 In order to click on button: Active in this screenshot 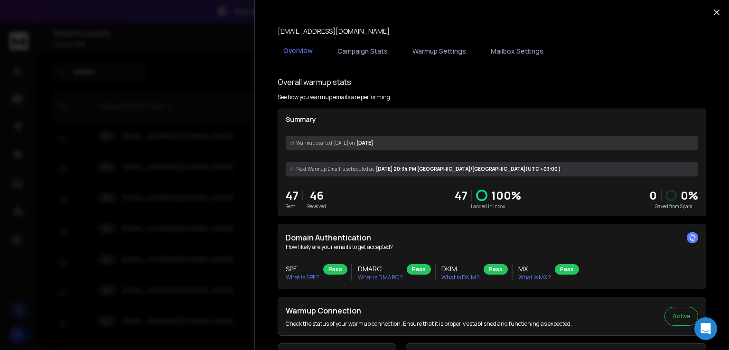, I will do `click(681, 317)`.